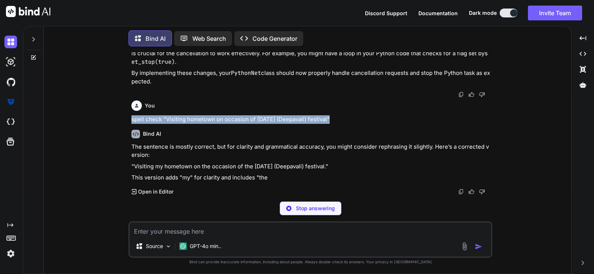  What do you see at coordinates (28, 12) in the screenshot?
I see `img: Bind AI` at bounding box center [28, 12].